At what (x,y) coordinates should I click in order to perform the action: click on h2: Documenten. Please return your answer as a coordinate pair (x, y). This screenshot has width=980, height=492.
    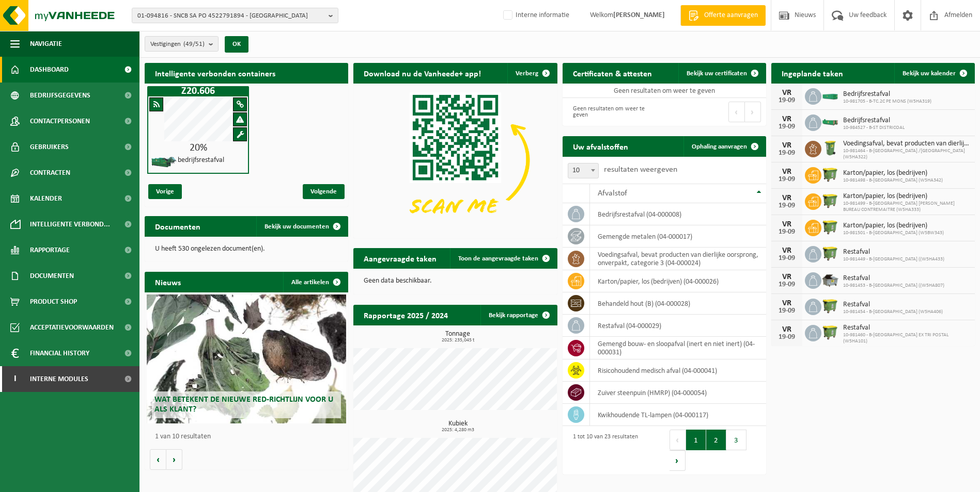
    Looking at the image, I should click on (177, 226).